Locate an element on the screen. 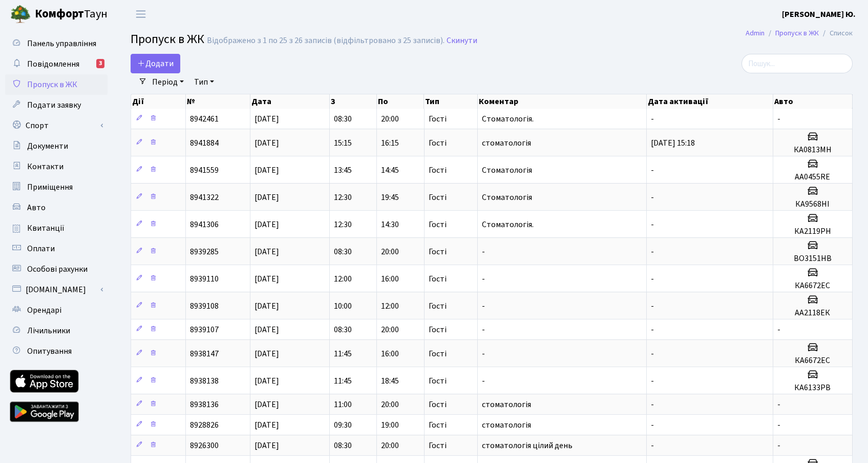  th: Коментар is located at coordinates (562, 101).